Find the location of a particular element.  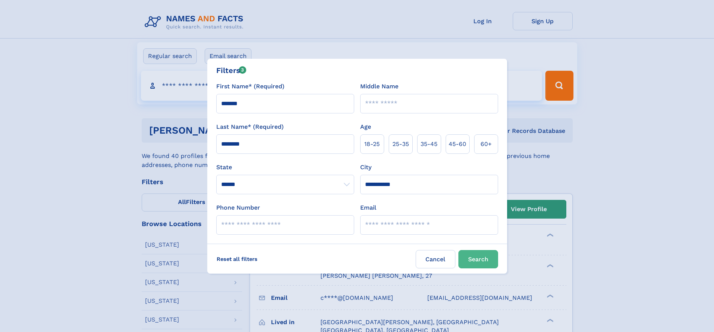

span: 45‑60 is located at coordinates (457, 144).